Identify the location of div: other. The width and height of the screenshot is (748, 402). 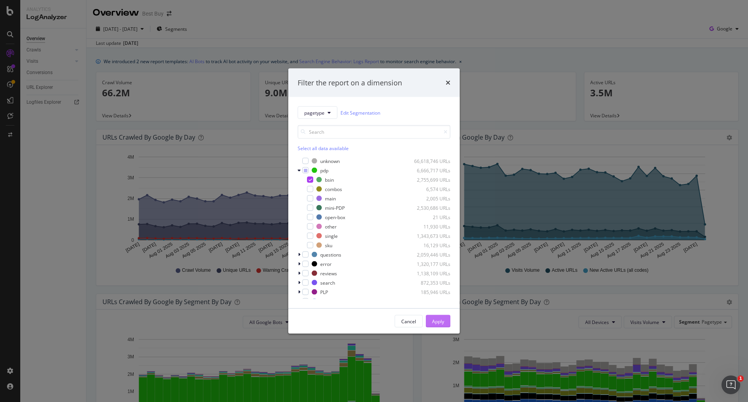
(331, 226).